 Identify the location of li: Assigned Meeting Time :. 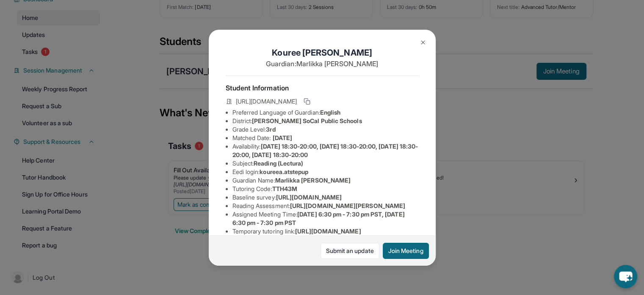
(326, 219).